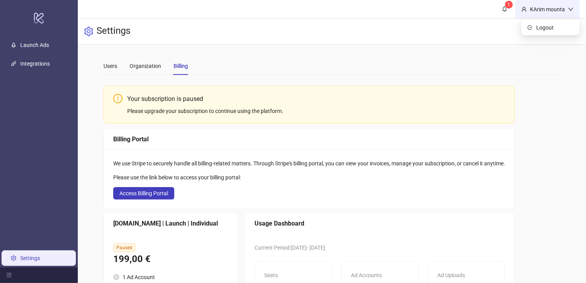 The image size is (586, 283). What do you see at coordinates (547, 9) in the screenshot?
I see `div: KArim mounta` at bounding box center [547, 9].